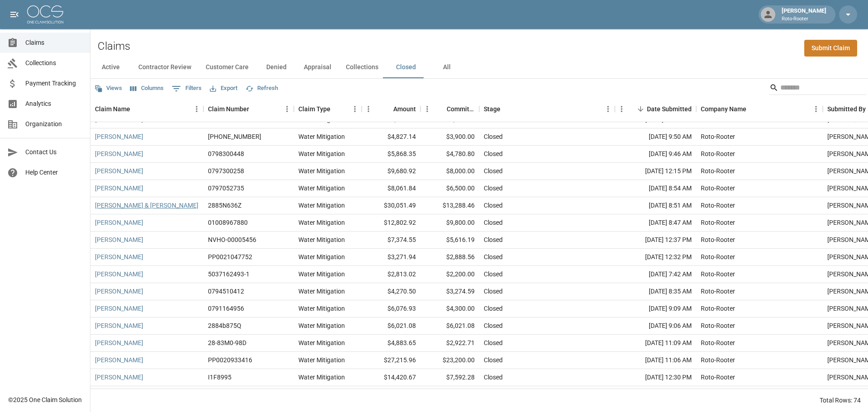 This screenshot has width=868, height=412. I want to click on img: ocs-logo-white-transparent.png, so click(45, 14).